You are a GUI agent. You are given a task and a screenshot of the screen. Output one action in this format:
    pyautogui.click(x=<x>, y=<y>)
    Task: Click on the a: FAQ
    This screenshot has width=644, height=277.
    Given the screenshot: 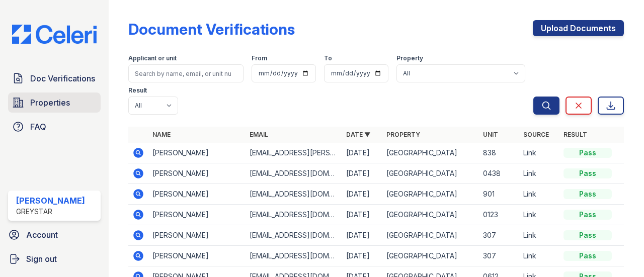 What is the action you would take?
    pyautogui.click(x=54, y=126)
    